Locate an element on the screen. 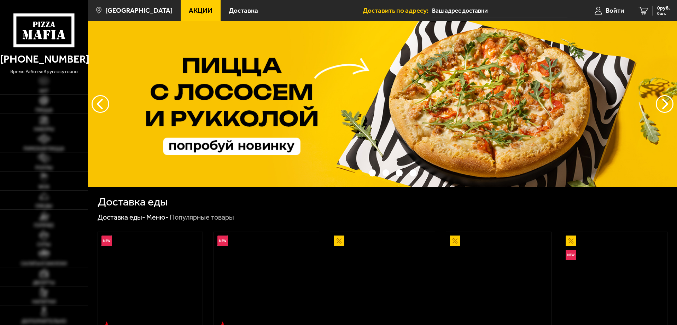 The image size is (677, 325). h1: Доставка еды is located at coordinates (133, 202).